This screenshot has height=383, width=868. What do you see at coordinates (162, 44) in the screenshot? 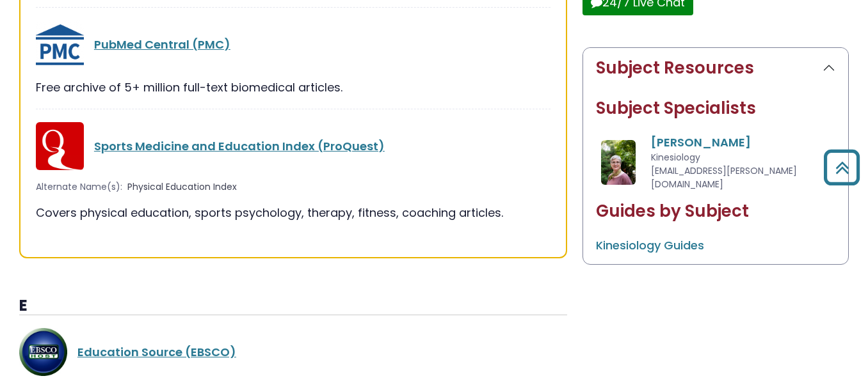
I see `a: PubMed Central (PMC)` at bounding box center [162, 44].